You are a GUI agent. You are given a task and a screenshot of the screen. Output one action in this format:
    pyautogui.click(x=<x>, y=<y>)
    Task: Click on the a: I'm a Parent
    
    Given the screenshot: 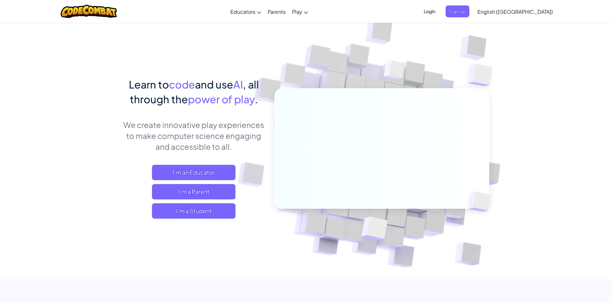 What is the action you would take?
    pyautogui.click(x=194, y=192)
    